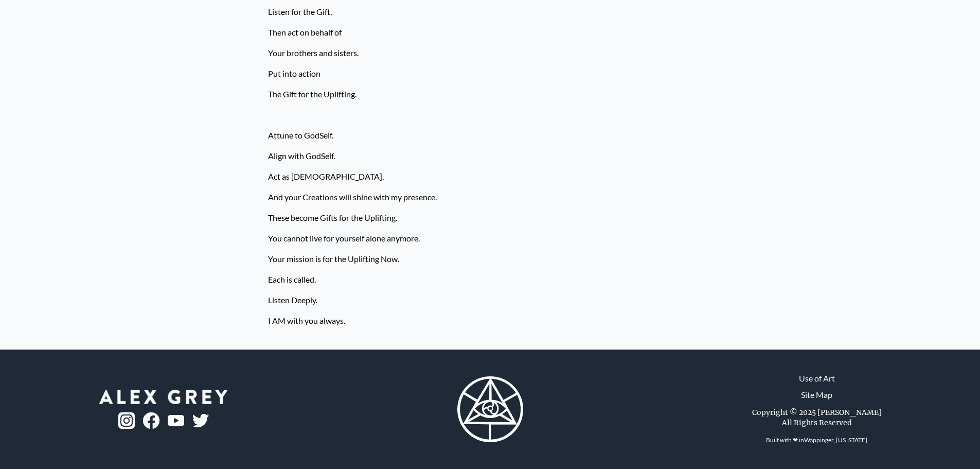 The height and width of the screenshot is (469, 980). I want to click on p: You cannot live for yourself alone anymore., so click(490, 238).